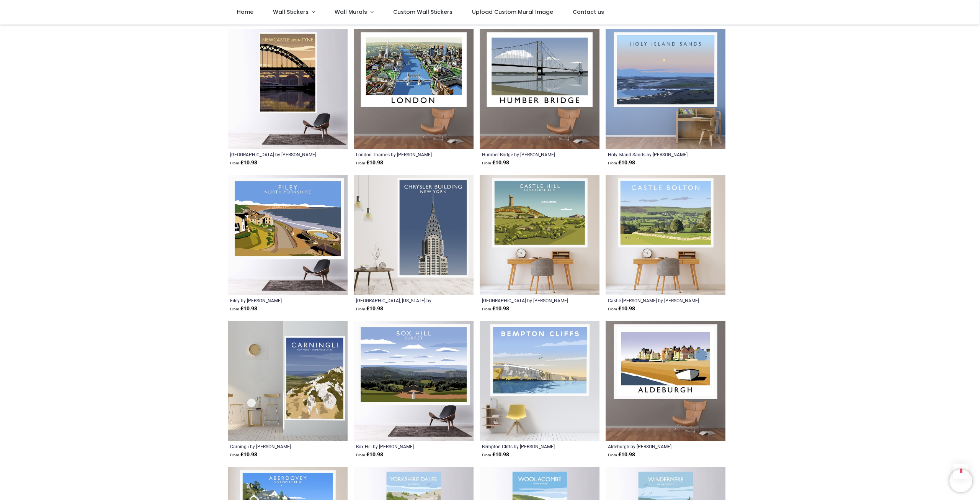 The height and width of the screenshot is (500, 980). I want to click on img: Holy Island Sands Wall Sticker by Richard O'Neill, so click(666, 89).